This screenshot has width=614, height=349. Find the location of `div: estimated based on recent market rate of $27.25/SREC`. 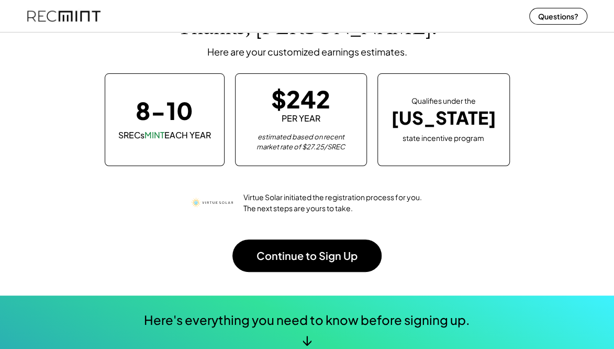

div: estimated based on recent market rate of $27.25/SREC is located at coordinates (301, 142).